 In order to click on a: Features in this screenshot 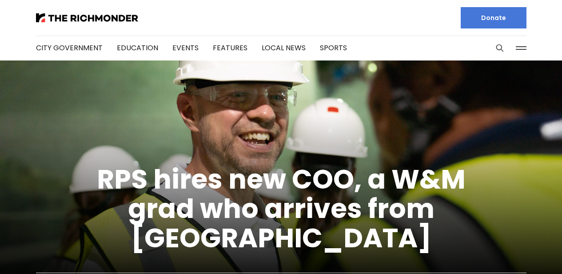, I will do `click(230, 48)`.